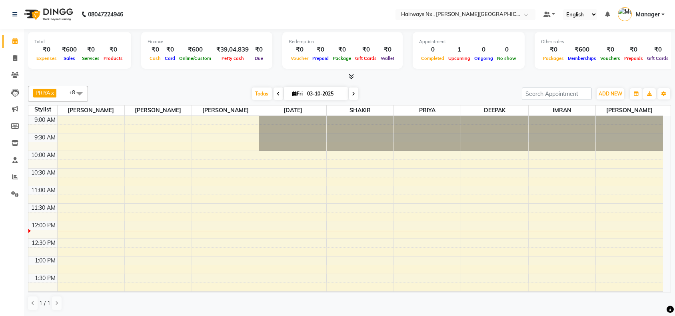 The height and width of the screenshot is (316, 675). Describe the element at coordinates (45, 138) in the screenshot. I see `div: 9:30 AM` at that location.